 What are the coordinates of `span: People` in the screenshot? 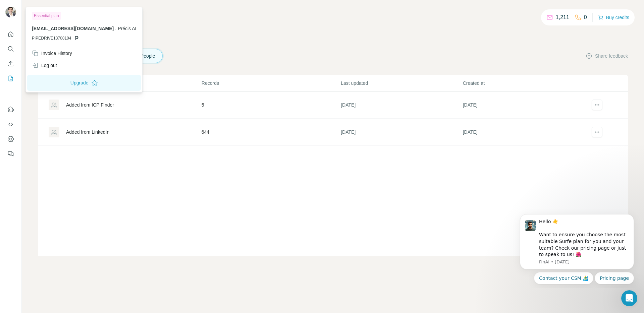 It's located at (148, 56).